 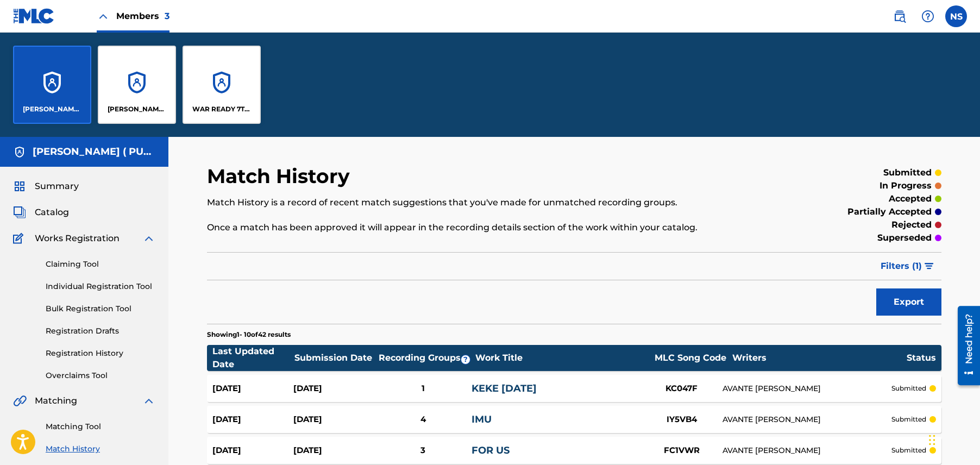 I want to click on img: Works Registration, so click(x=20, y=238).